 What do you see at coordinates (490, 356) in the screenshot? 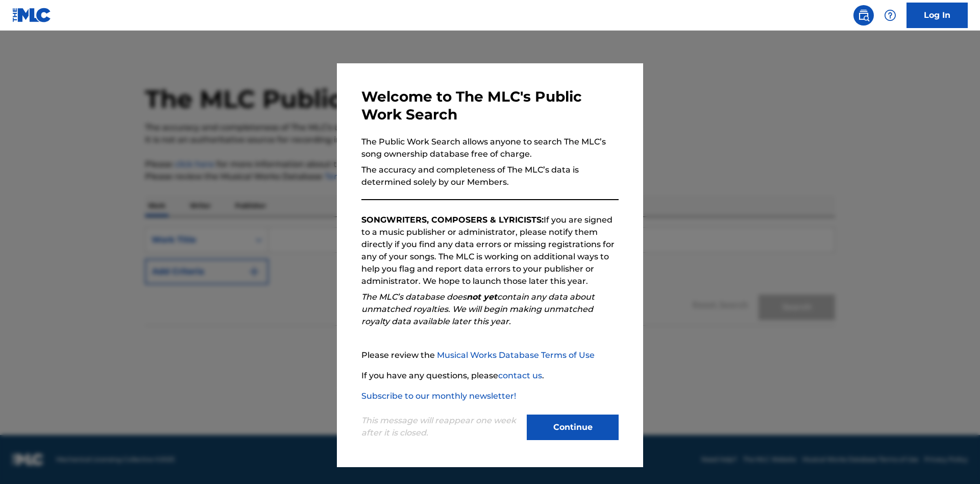
I see `p: Please review the` at bounding box center [490, 356].